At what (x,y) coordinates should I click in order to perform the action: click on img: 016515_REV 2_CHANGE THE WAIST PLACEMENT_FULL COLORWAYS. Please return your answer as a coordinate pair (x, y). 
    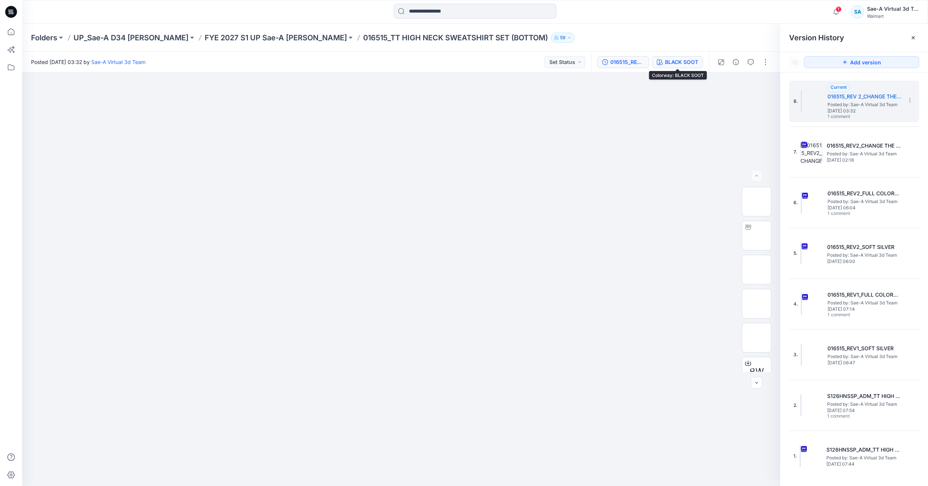
    Looking at the image, I should click on (802, 101).